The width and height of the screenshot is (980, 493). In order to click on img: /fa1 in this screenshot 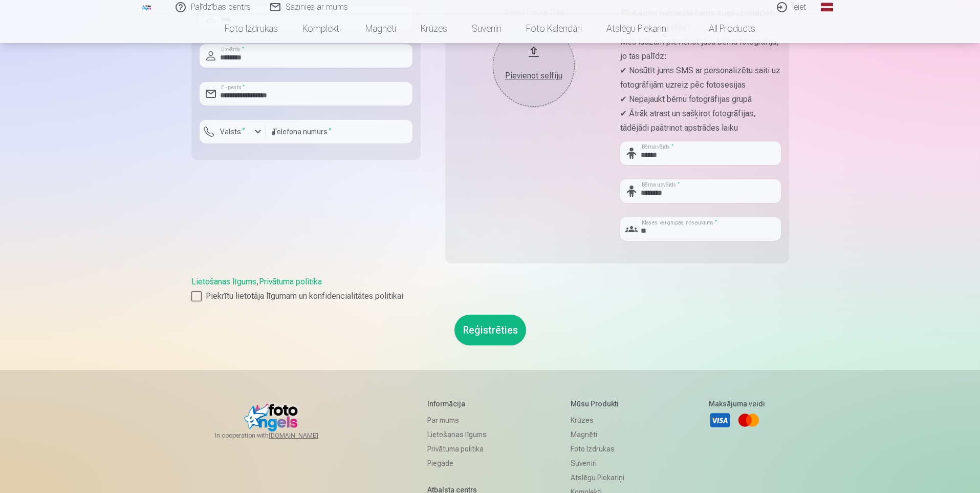, I will do `click(147, 7)`.